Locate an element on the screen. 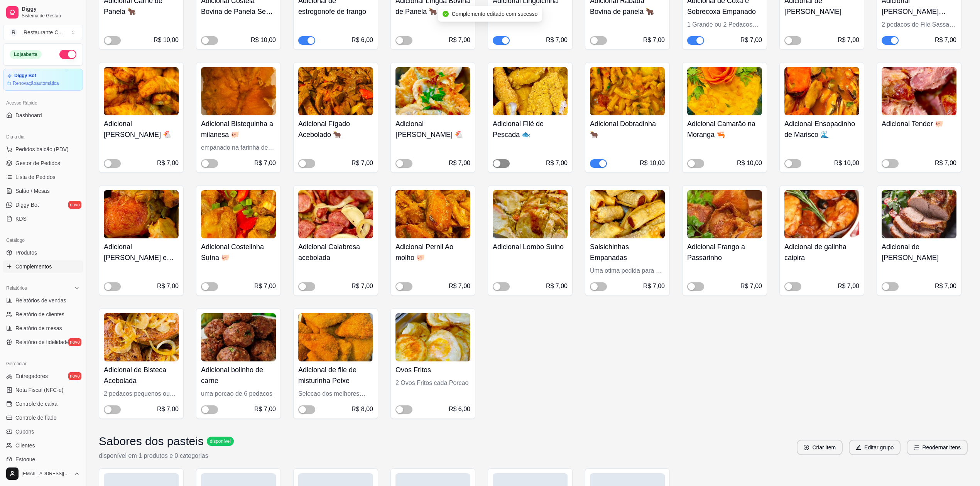 The height and width of the screenshot is (486, 980). h4: Adicional de file de misturinha Peixe is located at coordinates (335, 375).